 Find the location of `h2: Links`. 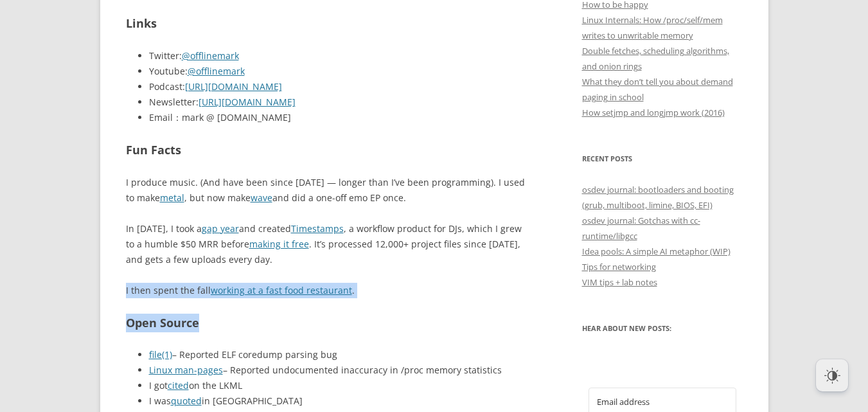

h2: Links is located at coordinates (327, 23).